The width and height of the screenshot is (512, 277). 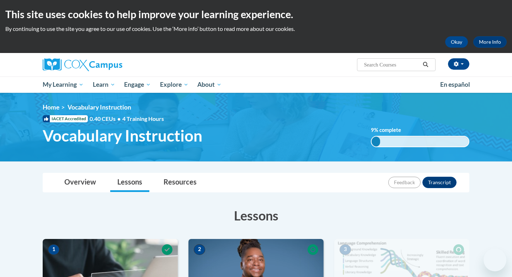 I want to click on a: Explore, so click(x=174, y=85).